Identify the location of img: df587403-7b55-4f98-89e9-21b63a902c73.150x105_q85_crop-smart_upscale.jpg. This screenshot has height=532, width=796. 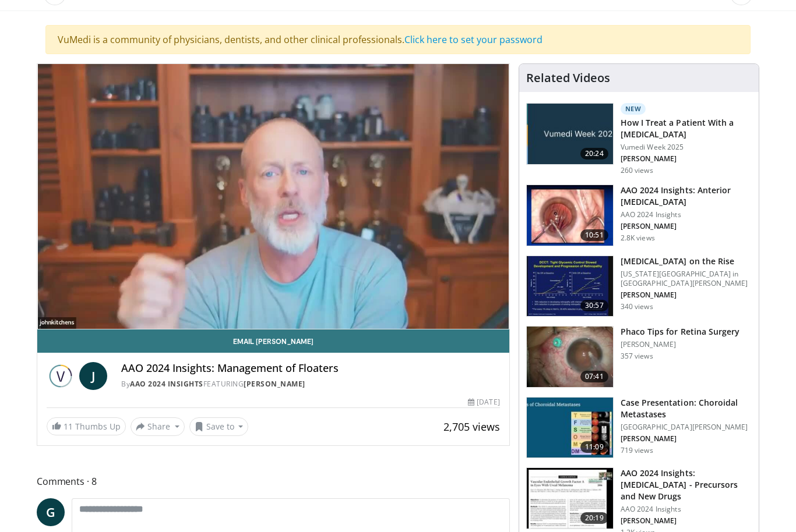
(570, 498).